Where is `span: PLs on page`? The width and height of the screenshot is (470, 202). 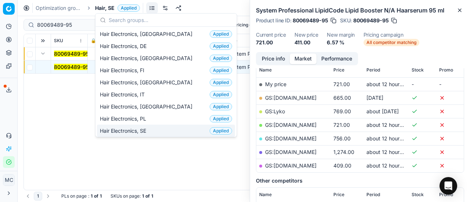 span: PLs on page is located at coordinates (74, 196).